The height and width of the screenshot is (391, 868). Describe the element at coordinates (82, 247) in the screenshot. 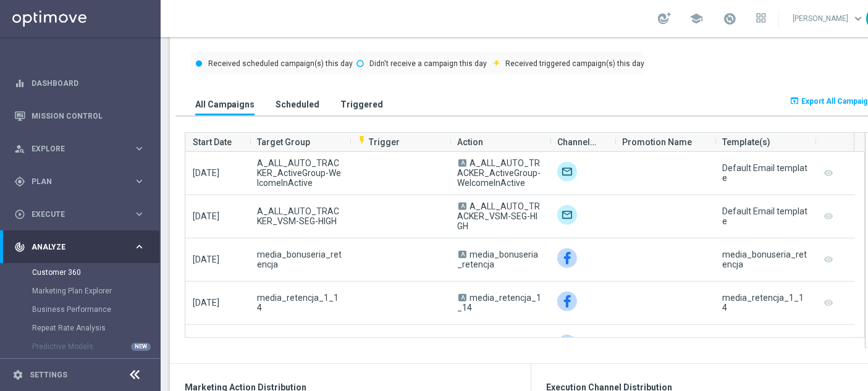

I see `span: Analyze` at that location.